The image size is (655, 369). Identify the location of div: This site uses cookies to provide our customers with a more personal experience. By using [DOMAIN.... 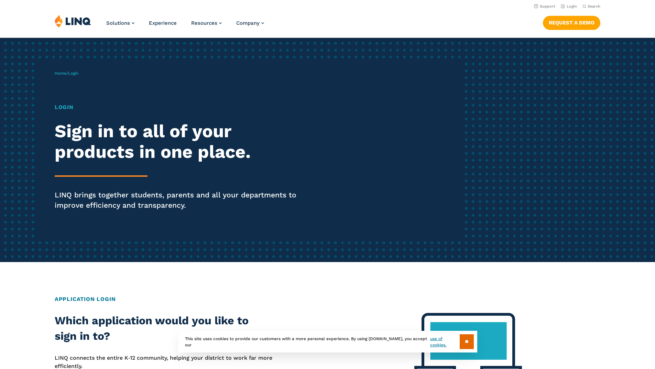
(327, 341).